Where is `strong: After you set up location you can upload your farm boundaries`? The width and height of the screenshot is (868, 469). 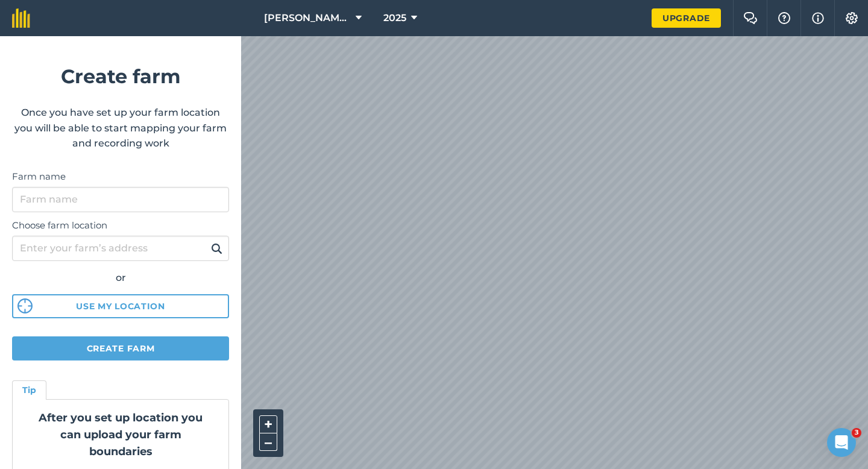 strong: After you set up location you can upload your farm boundaries is located at coordinates (121, 434).